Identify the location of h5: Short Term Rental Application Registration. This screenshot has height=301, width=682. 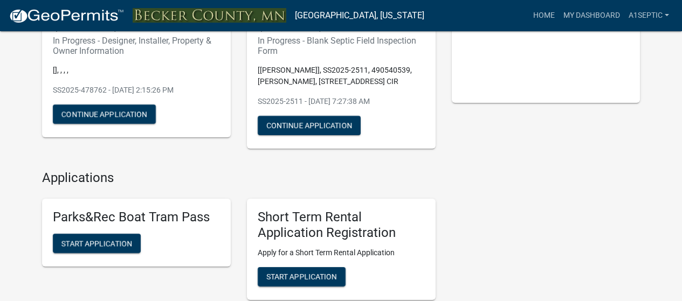
(341, 225).